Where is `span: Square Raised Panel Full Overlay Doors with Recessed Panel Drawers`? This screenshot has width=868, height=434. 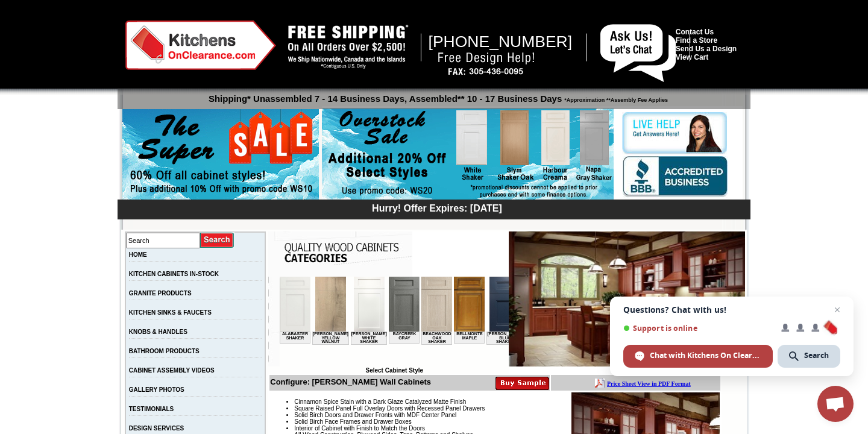
span: Square Raised Panel Full Overlay Doors with Recessed Panel Drawers is located at coordinates (389, 408).